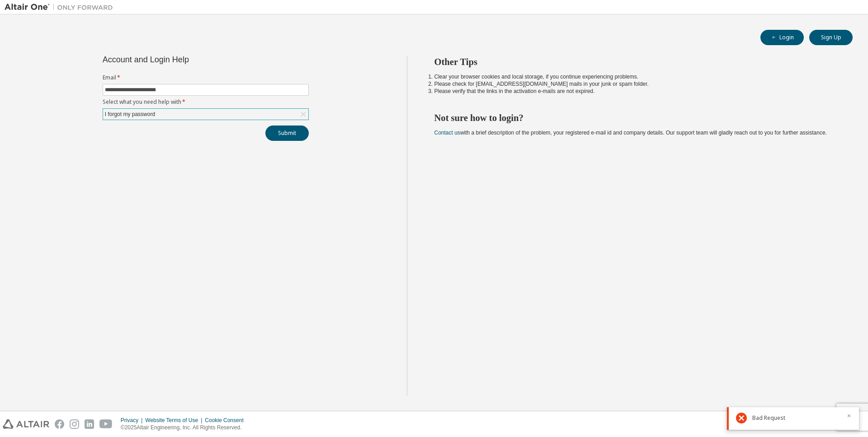  Describe the element at coordinates (89, 424) in the screenshot. I see `img: linkedin.svg` at that location.